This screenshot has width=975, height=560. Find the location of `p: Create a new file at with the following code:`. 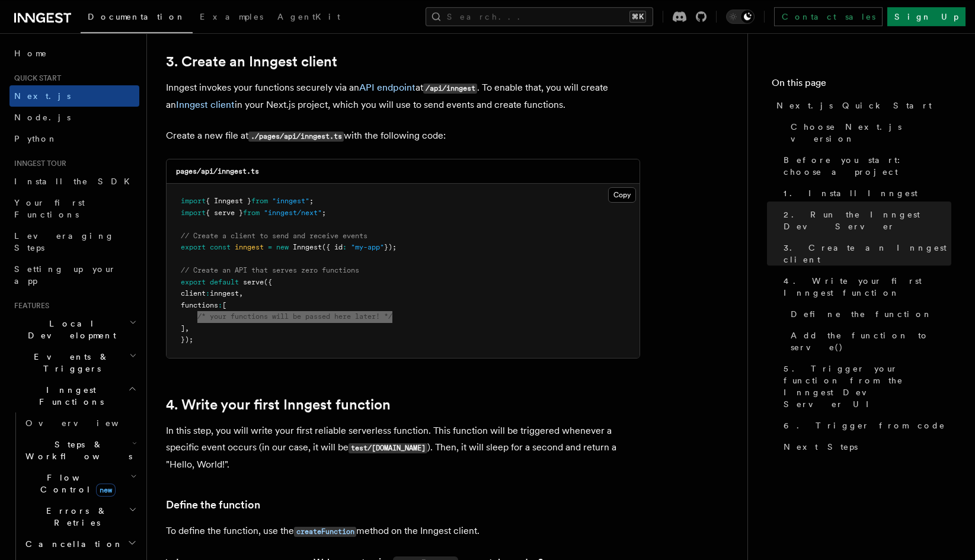

p: Create a new file at with the following code: is located at coordinates (403, 136).